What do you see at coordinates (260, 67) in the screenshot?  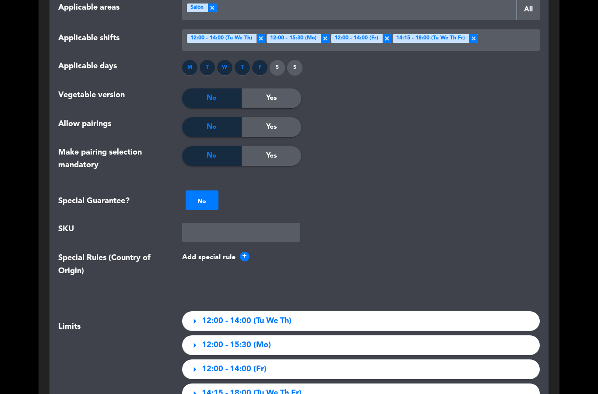 I see `div: F` at bounding box center [260, 67].